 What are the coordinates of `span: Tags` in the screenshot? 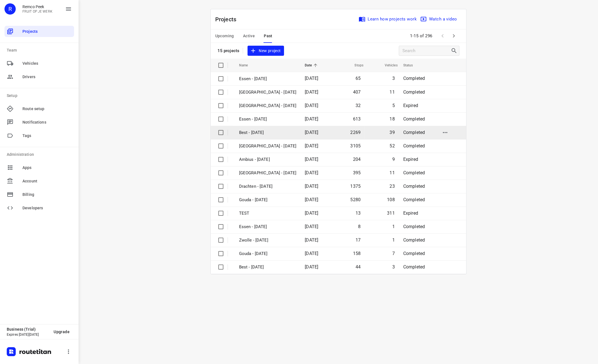 It's located at (47, 136).